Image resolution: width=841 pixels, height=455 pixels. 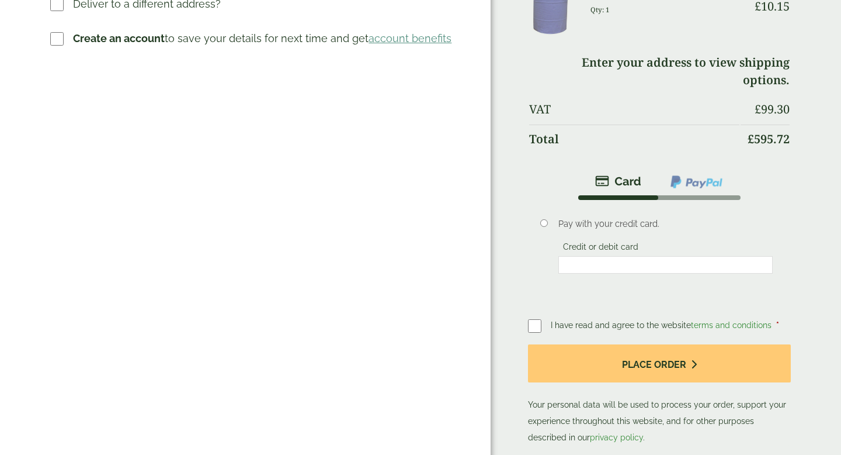 I want to click on bdi: 595.72, so click(x=769, y=138).